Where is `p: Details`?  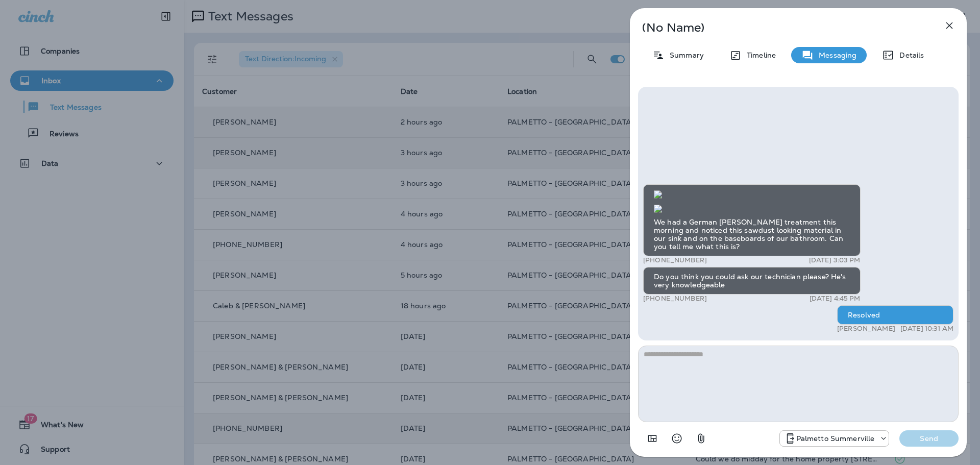
p: Details is located at coordinates (910, 56).